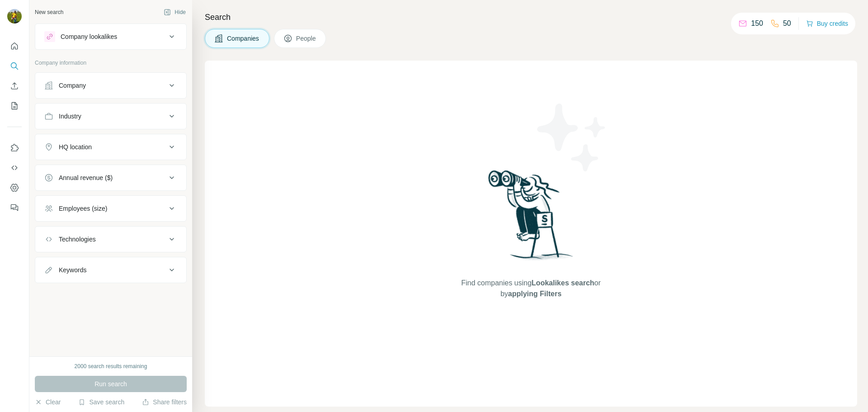 The image size is (868, 412). Describe the element at coordinates (572, 138) in the screenshot. I see `img: Surfe Illustration - Stars` at that location.